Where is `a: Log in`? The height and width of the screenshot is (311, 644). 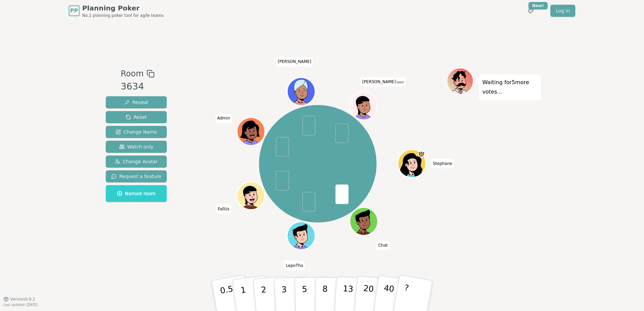
a: Log in is located at coordinates (563, 11).